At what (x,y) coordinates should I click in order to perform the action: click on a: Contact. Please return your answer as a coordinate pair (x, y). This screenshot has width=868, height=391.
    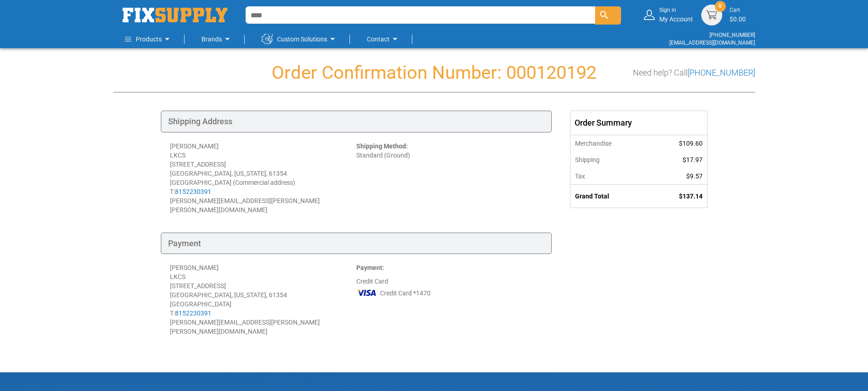
    Looking at the image, I should click on (384, 39).